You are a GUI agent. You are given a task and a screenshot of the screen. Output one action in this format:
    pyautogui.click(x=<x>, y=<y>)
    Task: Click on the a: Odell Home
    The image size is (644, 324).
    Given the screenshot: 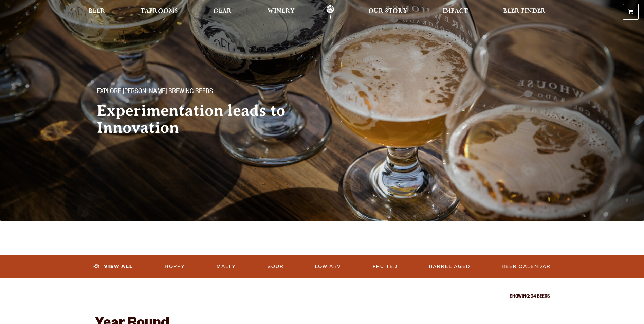 What is the action you would take?
    pyautogui.click(x=330, y=12)
    